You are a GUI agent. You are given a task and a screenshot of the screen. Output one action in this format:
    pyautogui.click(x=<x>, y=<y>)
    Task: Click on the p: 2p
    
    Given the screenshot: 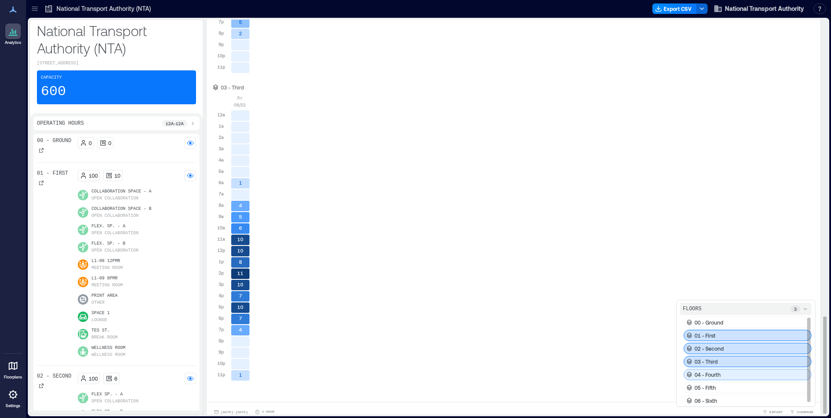 What is the action you would take?
    pyautogui.click(x=221, y=273)
    